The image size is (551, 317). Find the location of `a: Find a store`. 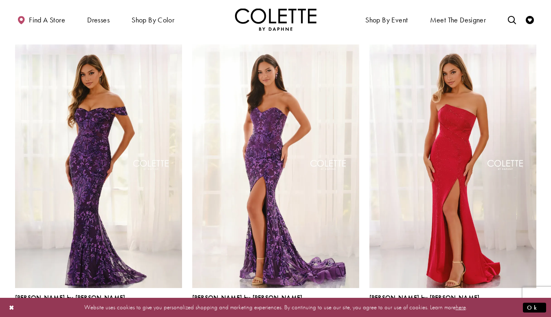

a: Find a store is located at coordinates (41, 19).